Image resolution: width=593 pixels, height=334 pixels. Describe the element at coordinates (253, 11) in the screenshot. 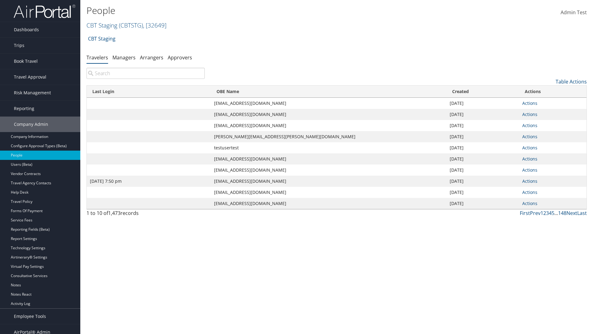

I see `h1: People` at that location.